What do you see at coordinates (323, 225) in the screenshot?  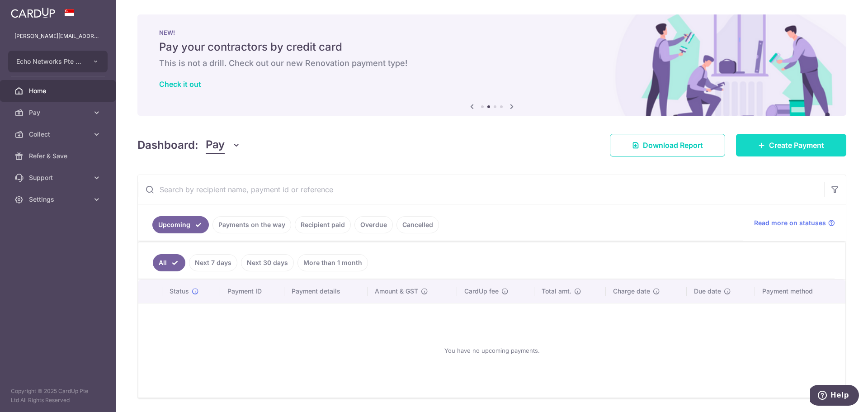 I see `a: Recipient paid` at bounding box center [323, 225].